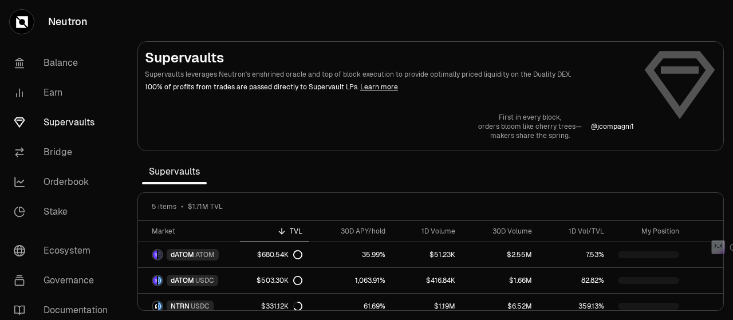 The height and width of the screenshot is (320, 733). Describe the element at coordinates (530, 127) in the screenshot. I see `a: First in every block,orders bloom like cherry trees—makers share the spring.` at that location.